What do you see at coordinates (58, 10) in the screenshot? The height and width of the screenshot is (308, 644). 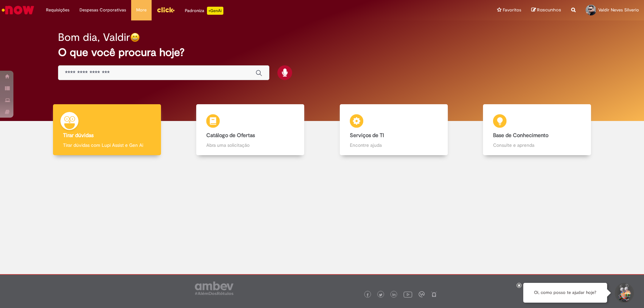 I see `span: Requisições` at bounding box center [58, 10].